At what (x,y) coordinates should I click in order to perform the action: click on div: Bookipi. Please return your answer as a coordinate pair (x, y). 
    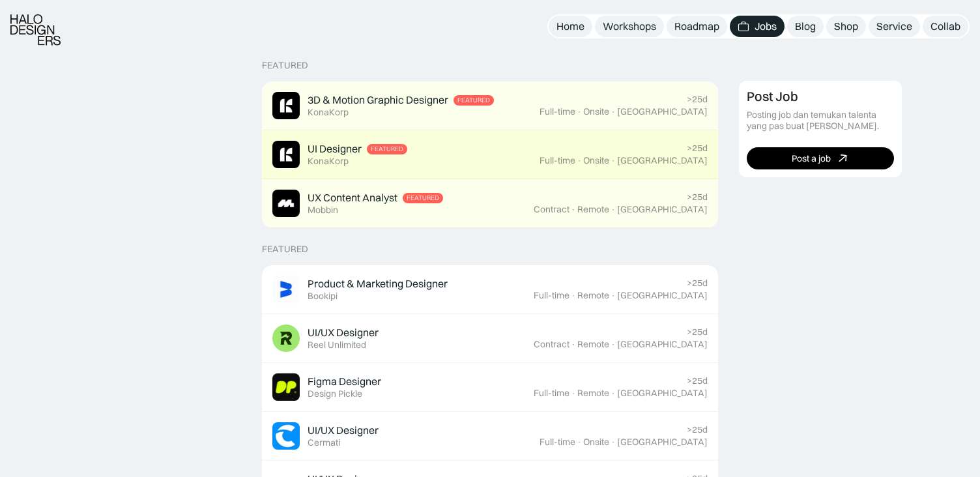
    Looking at the image, I should click on (323, 296).